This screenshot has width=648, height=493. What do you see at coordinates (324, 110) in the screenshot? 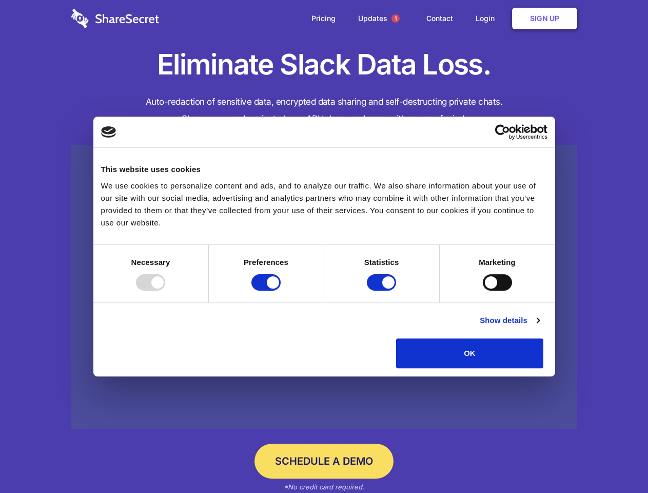
I see `h4: Auto-redaction of sensitive data, encrypted data sharing and self-destructing private chats. Shar...` at bounding box center [324, 110].